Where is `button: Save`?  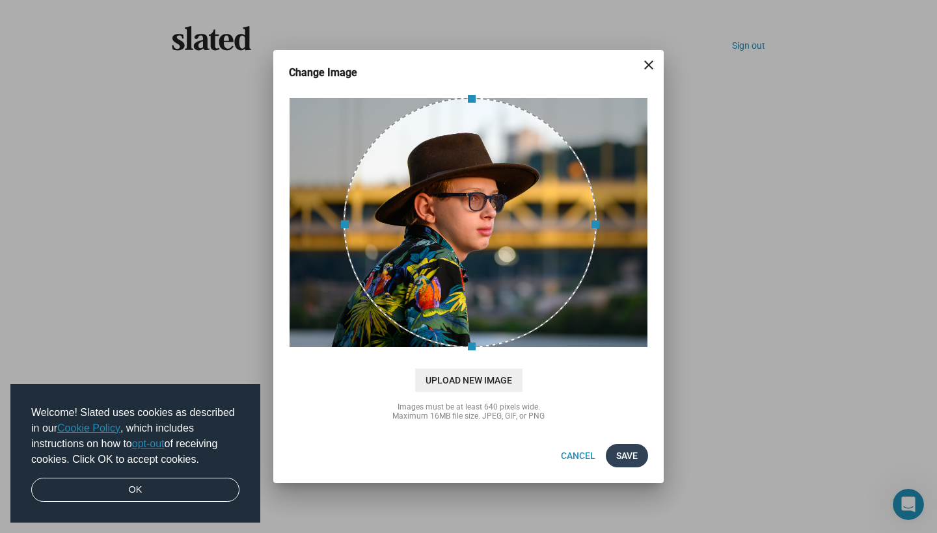
button: Save is located at coordinates (627, 456).